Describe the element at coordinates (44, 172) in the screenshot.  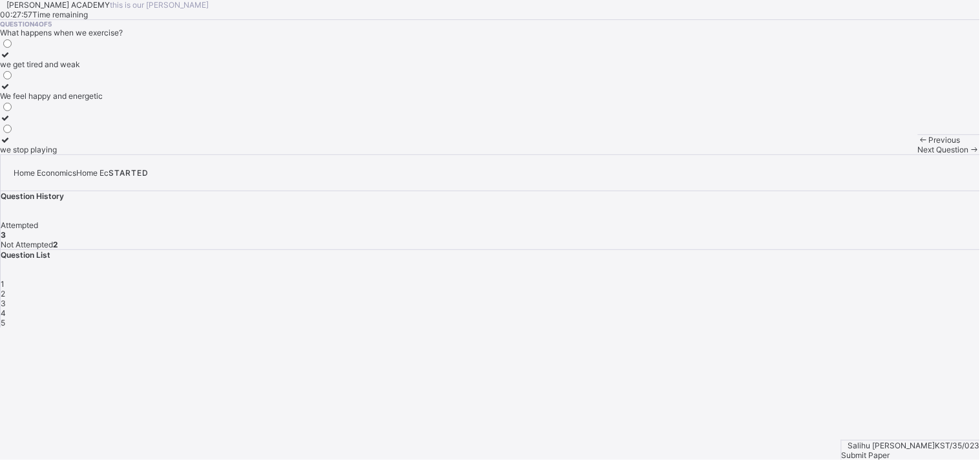
I see `span: Home Economics` at that location.